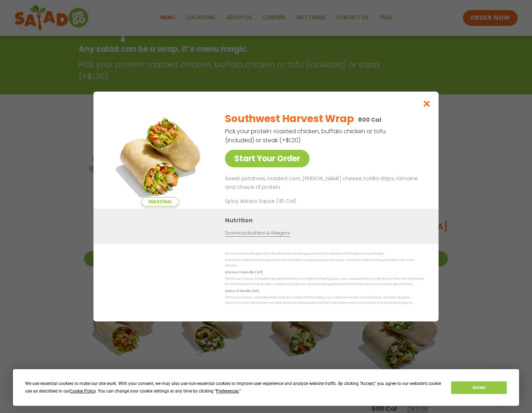 This screenshot has height=413, width=532. I want to click on a: Download Nutrition & Allergens, so click(257, 233).